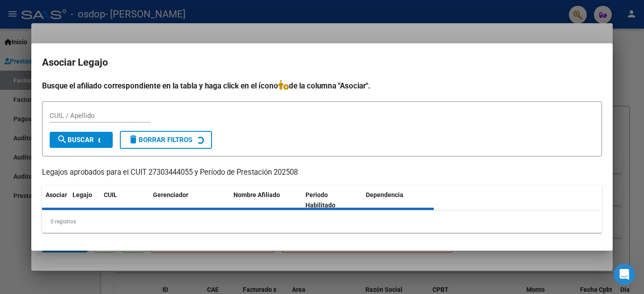  I want to click on datatable-header-cell: CUIL, so click(125, 200).